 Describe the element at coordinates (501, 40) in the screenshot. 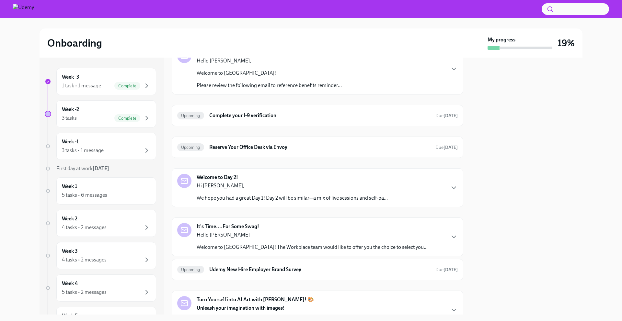

I see `strong: My progress` at that location.